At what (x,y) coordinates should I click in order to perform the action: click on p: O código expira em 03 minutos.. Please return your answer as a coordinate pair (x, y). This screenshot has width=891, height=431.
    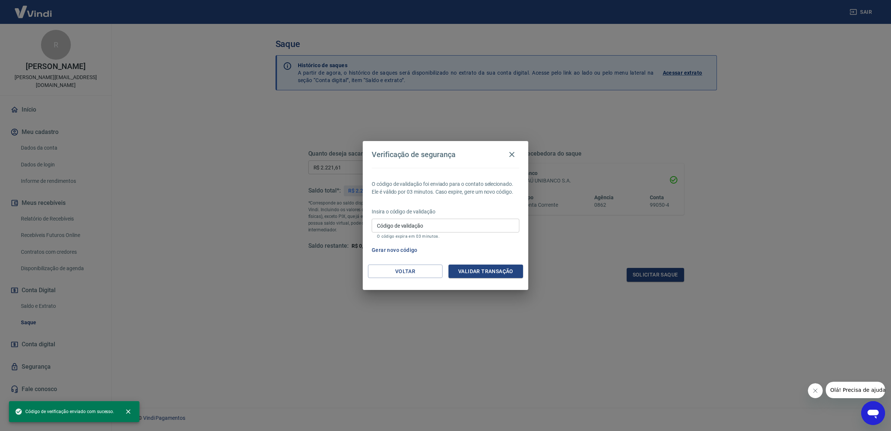
    Looking at the image, I should click on (446, 236).